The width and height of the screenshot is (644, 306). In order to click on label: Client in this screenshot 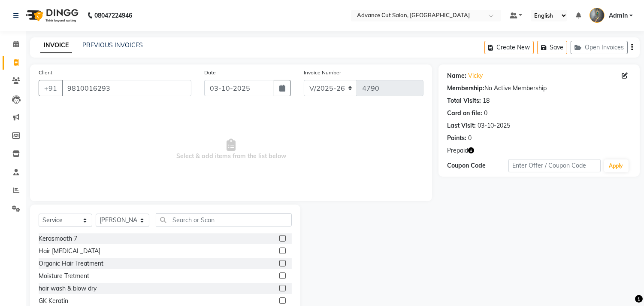, I will do `click(46, 73)`.